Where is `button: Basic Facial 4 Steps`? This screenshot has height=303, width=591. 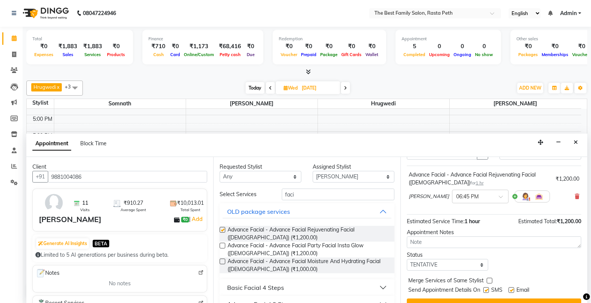
button: Basic Facial 4 Steps is located at coordinates (307, 288).